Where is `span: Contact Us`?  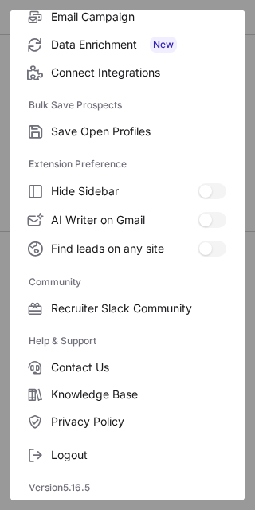 span: Contact Us is located at coordinates (139, 367).